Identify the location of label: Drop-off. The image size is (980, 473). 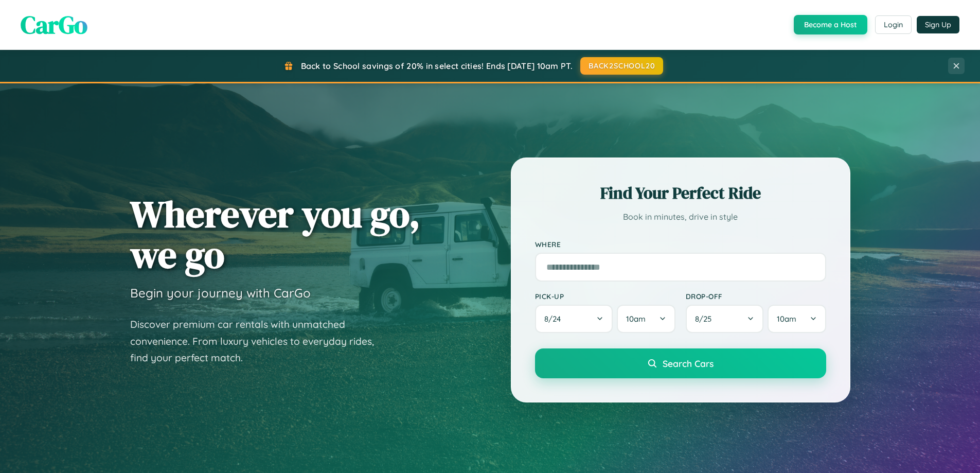
(756, 296).